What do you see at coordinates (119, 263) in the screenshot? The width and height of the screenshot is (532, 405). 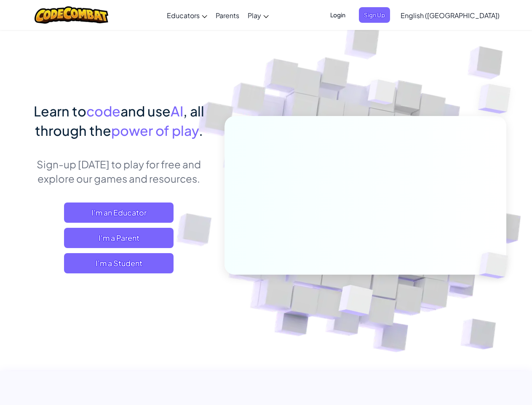 I see `button: I'm a Student` at bounding box center [119, 263].